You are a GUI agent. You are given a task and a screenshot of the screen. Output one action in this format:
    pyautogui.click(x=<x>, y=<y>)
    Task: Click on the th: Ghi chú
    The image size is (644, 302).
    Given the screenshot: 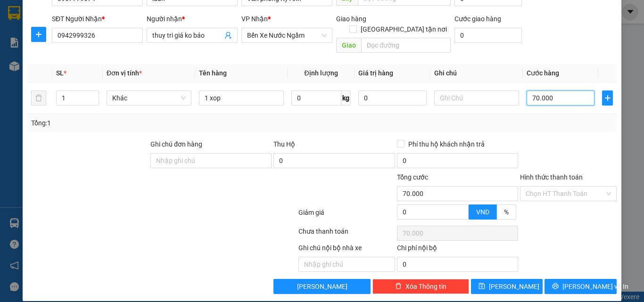 What is the action you would take?
    pyautogui.click(x=476, y=73)
    